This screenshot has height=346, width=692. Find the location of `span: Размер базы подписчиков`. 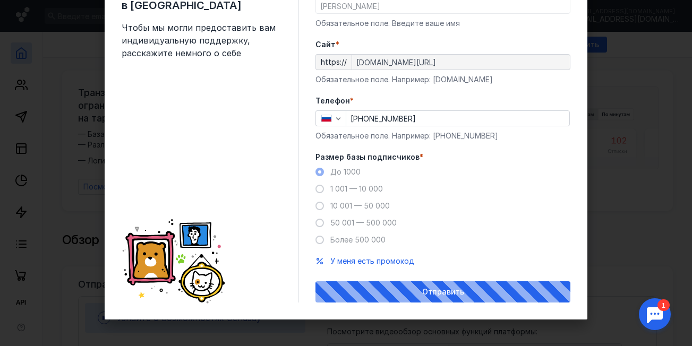

span: Размер базы подписчиков is located at coordinates (368, 157).